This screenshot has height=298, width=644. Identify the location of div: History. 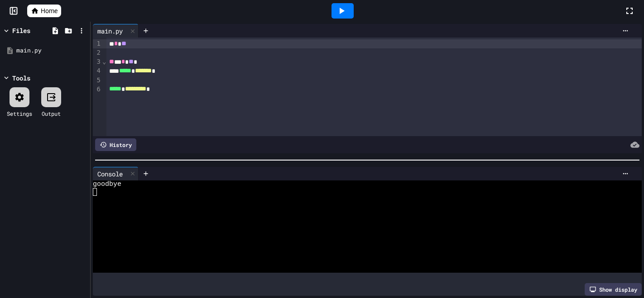
(115, 145).